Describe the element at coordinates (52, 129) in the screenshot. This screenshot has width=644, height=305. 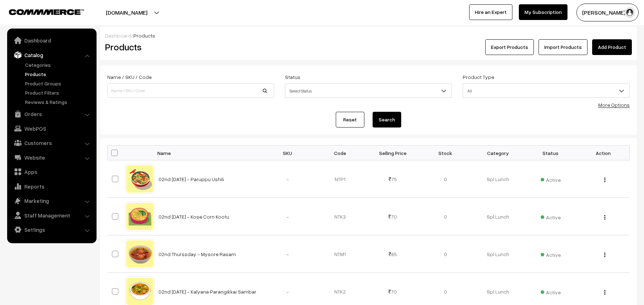
I see `a: WebPOS` at that location.